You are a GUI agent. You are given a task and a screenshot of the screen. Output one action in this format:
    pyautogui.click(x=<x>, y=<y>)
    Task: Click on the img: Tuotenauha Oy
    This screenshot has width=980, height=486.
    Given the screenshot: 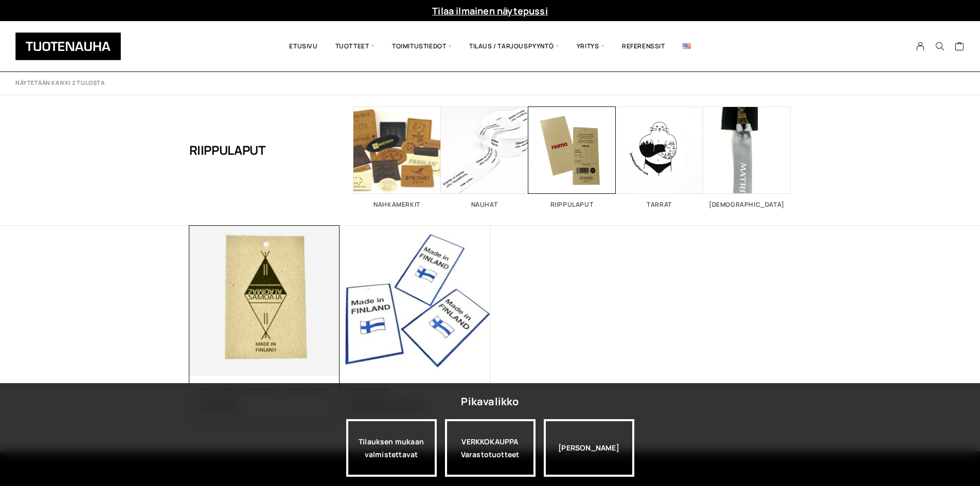 What is the action you would take?
    pyautogui.click(x=68, y=46)
    